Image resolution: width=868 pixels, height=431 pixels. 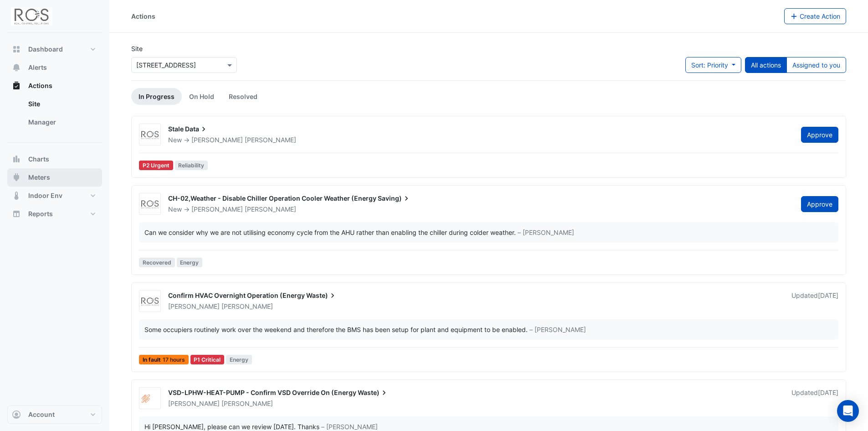 I want to click on button: Account, so click(x=55, y=414).